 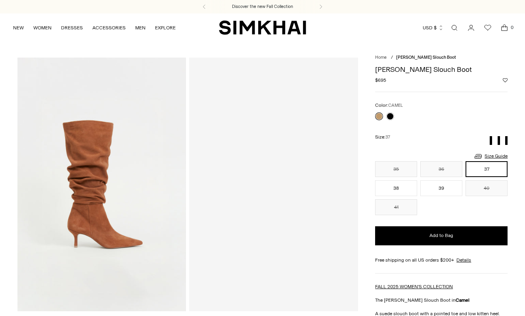 What do you see at coordinates (140, 28) in the screenshot?
I see `a: MEN` at bounding box center [140, 28].